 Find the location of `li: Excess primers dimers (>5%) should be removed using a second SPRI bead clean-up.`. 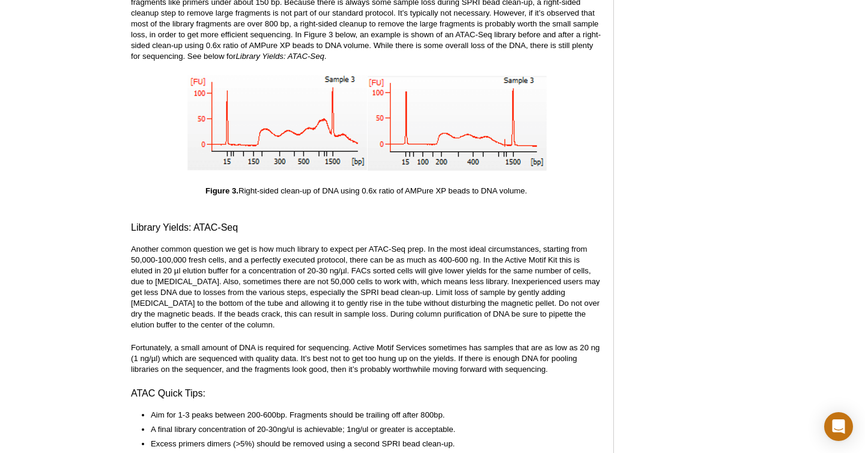

li: Excess primers dimers (>5%) should be removed using a second SPRI bead clean-up. is located at coordinates (370, 444).